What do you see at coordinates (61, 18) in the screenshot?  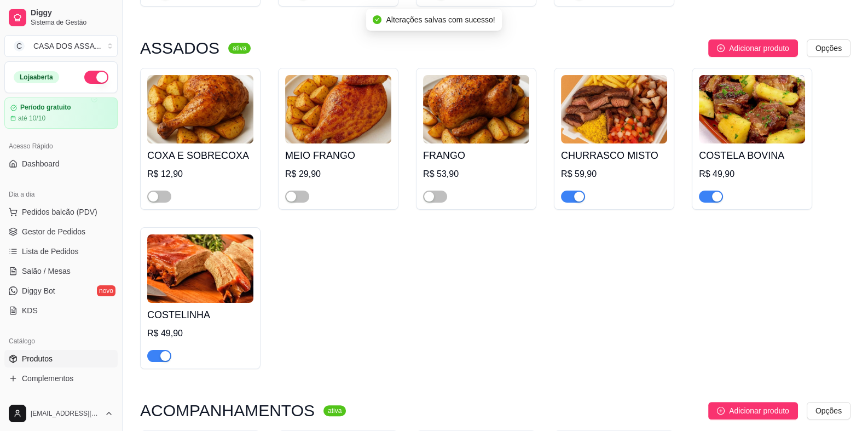 I see `a: DiggySistema de Gestão` at bounding box center [61, 18].